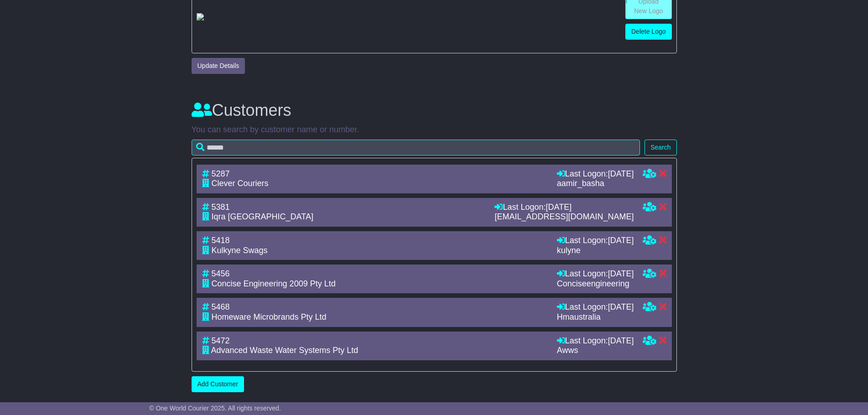 This screenshot has width=868, height=415. I want to click on div: aamir_basha, so click(595, 184).